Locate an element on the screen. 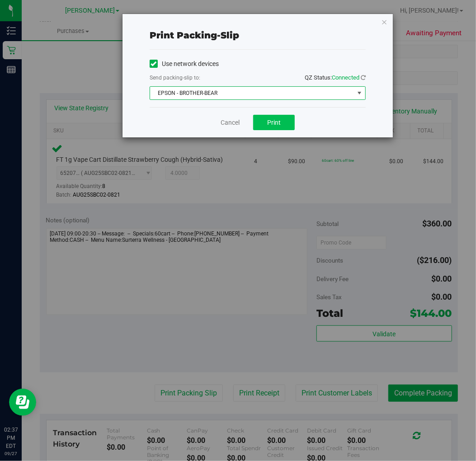  span: QZ Status: is located at coordinates (335, 77).